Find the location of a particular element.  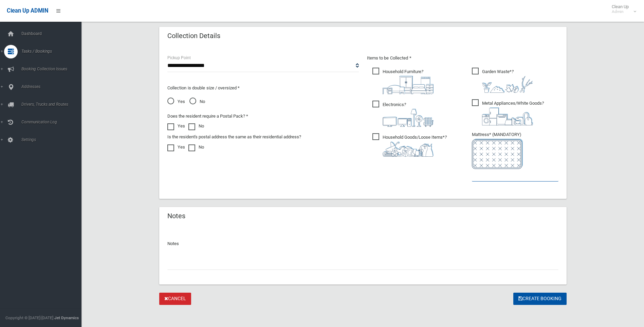

img: 4fd8a5c772b2c999c83690221e5242e0.png is located at coordinates (508, 84).